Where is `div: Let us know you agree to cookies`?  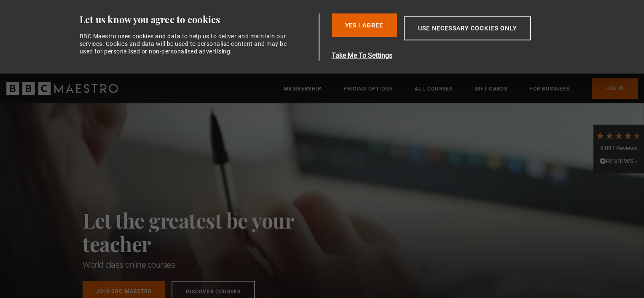
div: Let us know you agree to cookies is located at coordinates (198, 20).